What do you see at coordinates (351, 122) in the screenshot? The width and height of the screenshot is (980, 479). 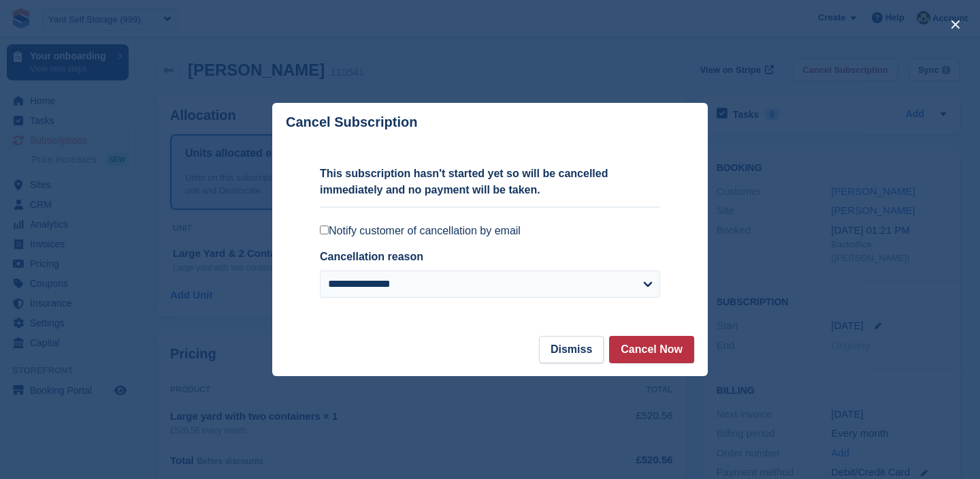 I see `p: Cancel Subscription` at bounding box center [351, 122].